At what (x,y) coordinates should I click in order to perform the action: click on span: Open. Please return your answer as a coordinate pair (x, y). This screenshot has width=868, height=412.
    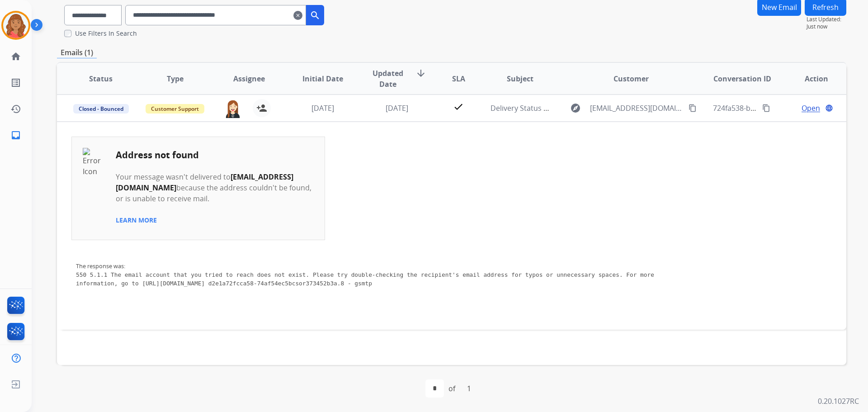
    Looking at the image, I should click on (811, 108).